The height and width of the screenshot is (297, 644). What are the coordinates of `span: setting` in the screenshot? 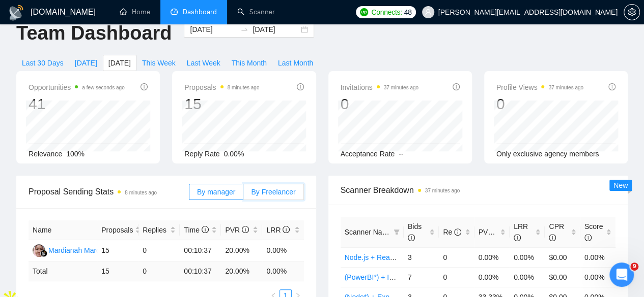 It's located at (631, 12).